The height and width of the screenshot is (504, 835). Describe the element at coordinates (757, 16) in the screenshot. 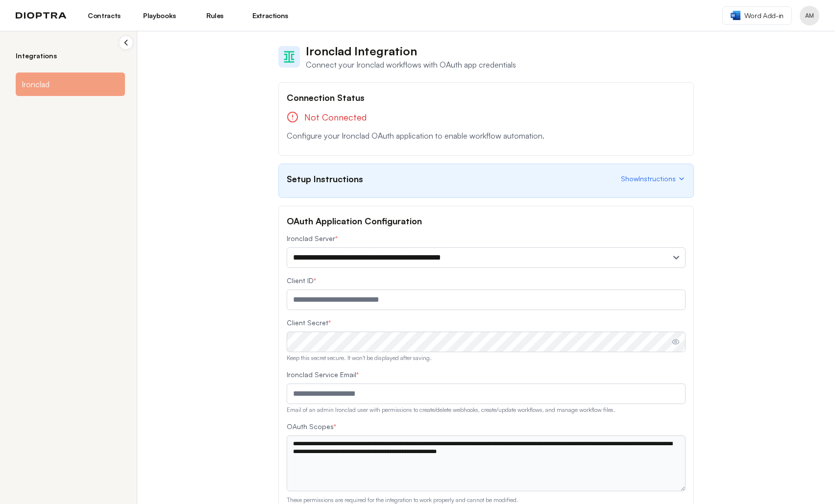

I see `a: Word Add-in` at that location.